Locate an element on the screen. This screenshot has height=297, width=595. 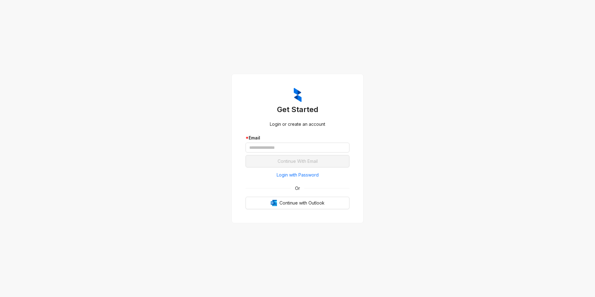
h3: Get Started is located at coordinates (298, 110).